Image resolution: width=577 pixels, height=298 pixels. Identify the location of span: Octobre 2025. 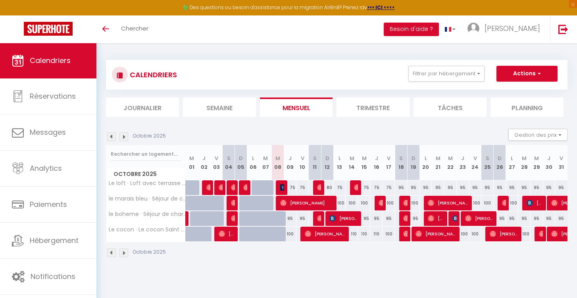
(146, 174).